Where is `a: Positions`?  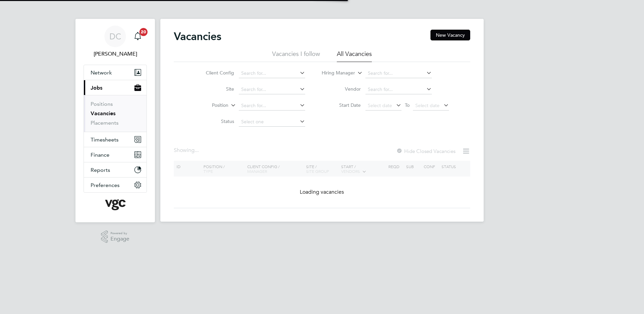
a: Positions is located at coordinates (101, 104).